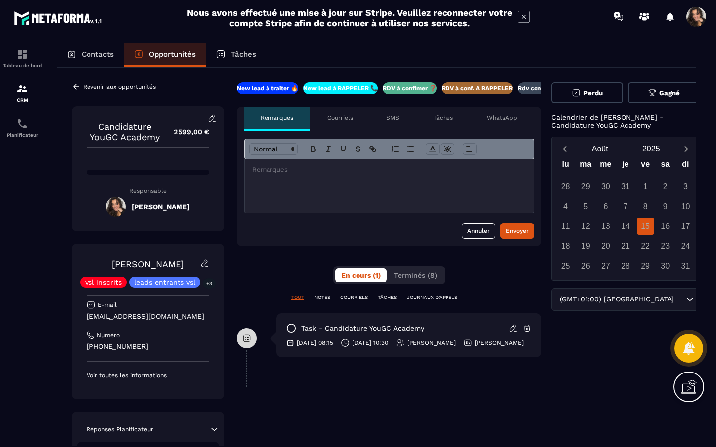  I want to click on div: 14, so click(625, 226).